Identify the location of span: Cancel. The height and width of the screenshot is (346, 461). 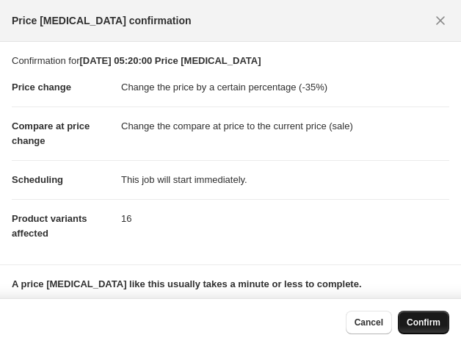
(368, 322).